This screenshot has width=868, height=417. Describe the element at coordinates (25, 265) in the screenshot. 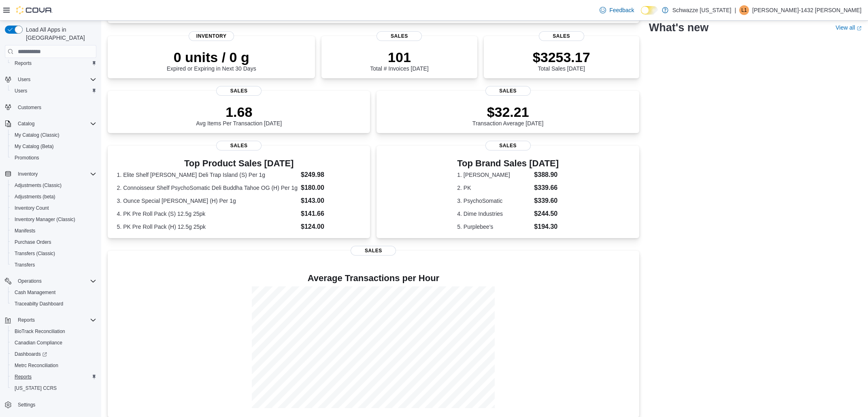

I see `a: Transfers` at that location.